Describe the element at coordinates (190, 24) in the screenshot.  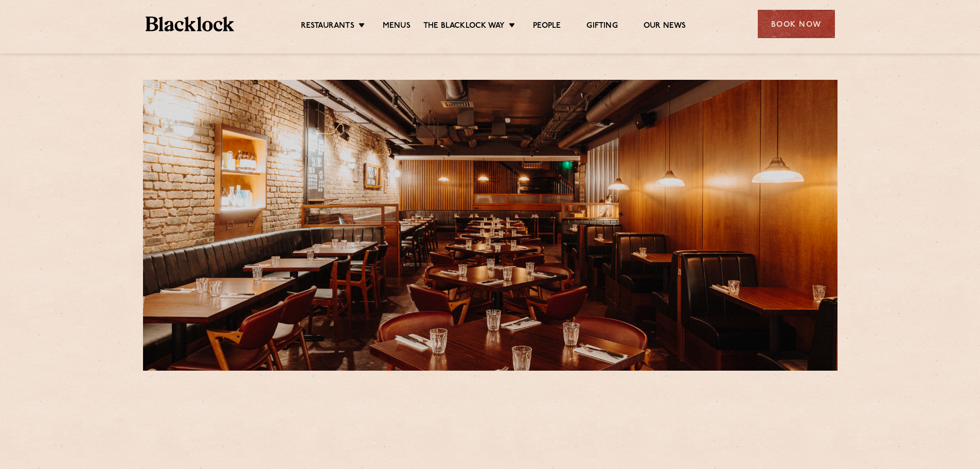
I see `img: BL_Textured_Logo-footer-cropped.svg` at that location.